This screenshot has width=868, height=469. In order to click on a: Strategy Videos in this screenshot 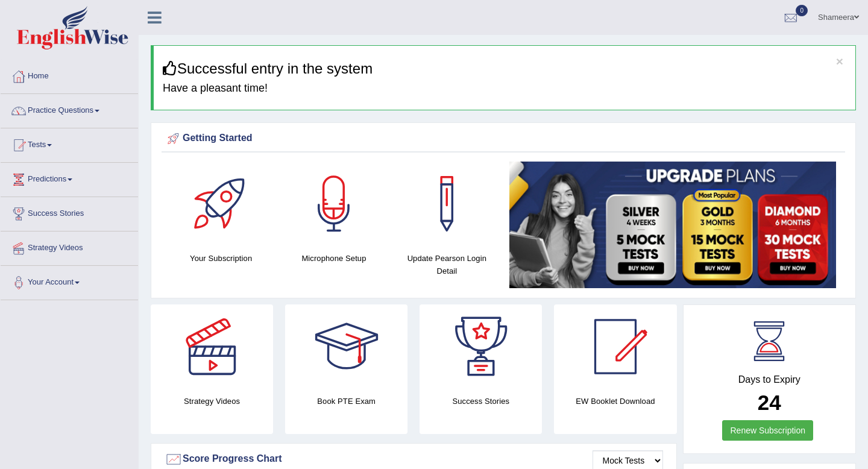, I will do `click(70, 247)`.